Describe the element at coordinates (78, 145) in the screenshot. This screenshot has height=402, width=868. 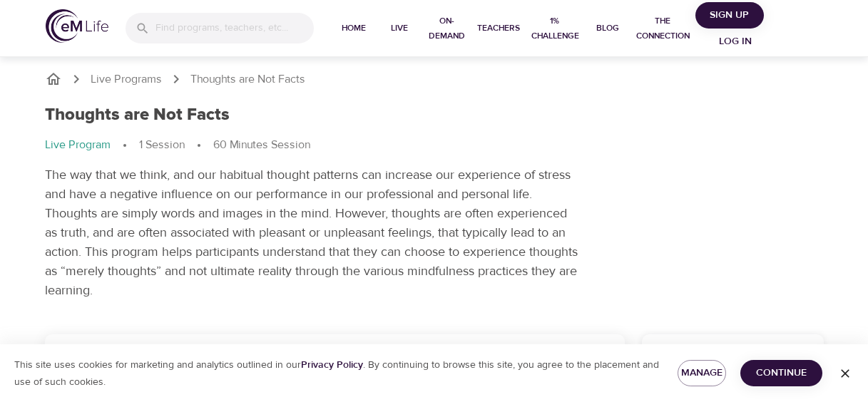
I see `p: Live Program` at that location.